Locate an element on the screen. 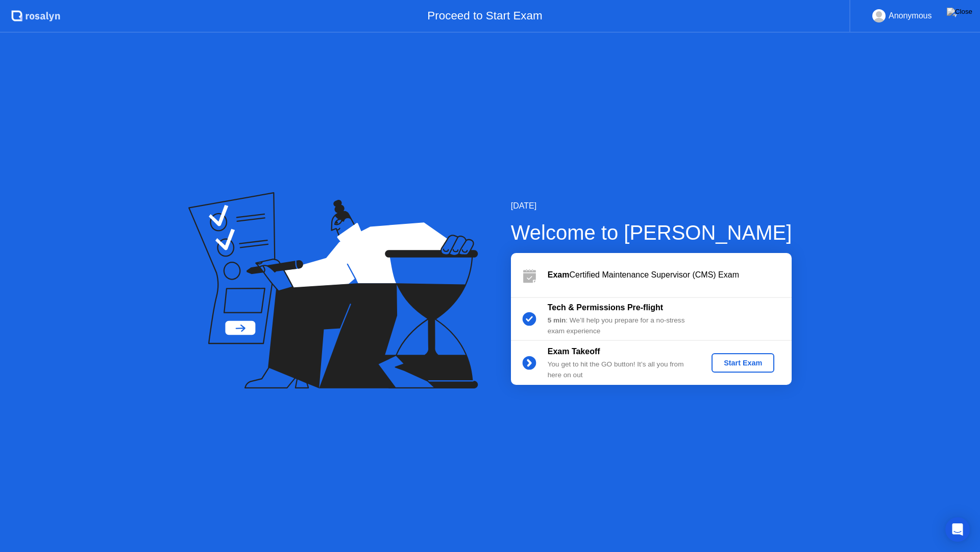 The image size is (980, 552). img: Close is located at coordinates (959, 12).